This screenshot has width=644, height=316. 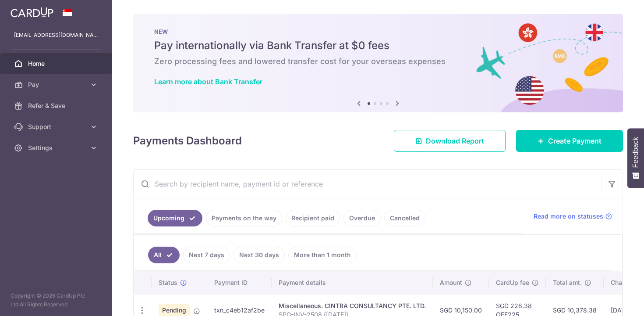 I want to click on span: Read more on statuses, so click(x=568, y=216).